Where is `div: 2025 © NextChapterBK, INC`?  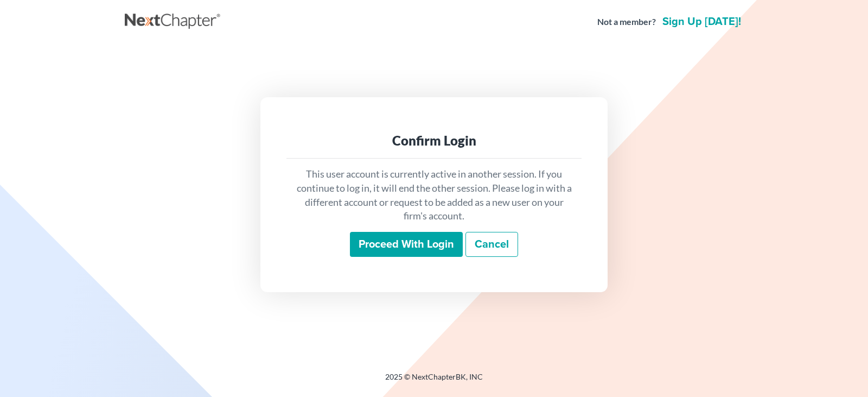
div: 2025 © NextChapterBK, INC is located at coordinates (434, 381).